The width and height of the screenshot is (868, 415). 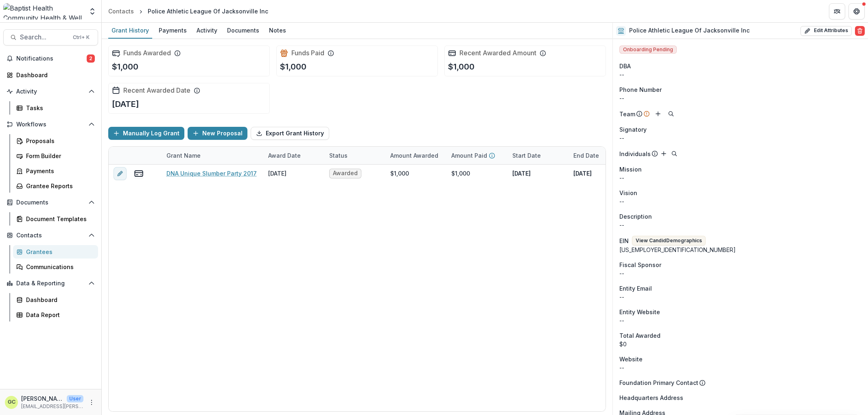 What do you see at coordinates (58, 252) in the screenshot?
I see `div: Grantees` at bounding box center [58, 252].